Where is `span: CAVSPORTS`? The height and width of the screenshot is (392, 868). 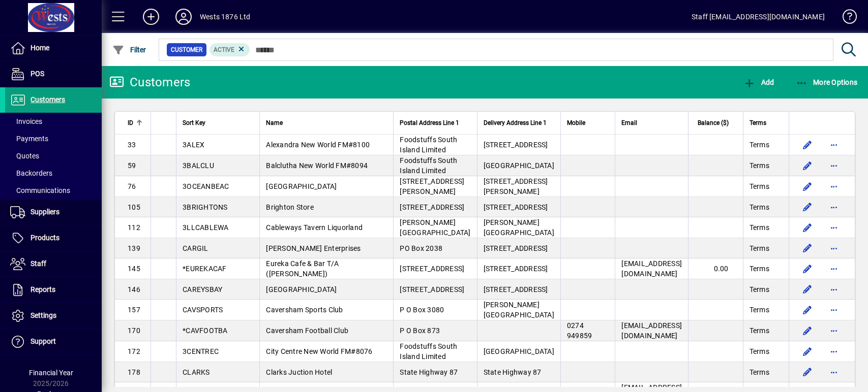
span: CAVSPORTS is located at coordinates (203, 310).